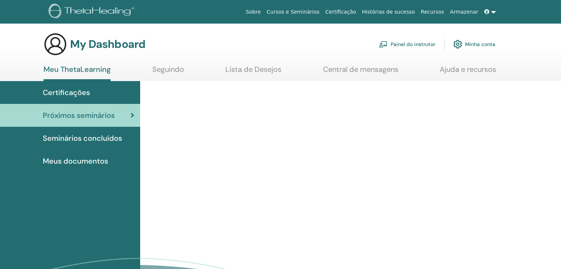  Describe the element at coordinates (464, 12) in the screenshot. I see `a: Armazenar` at that location.